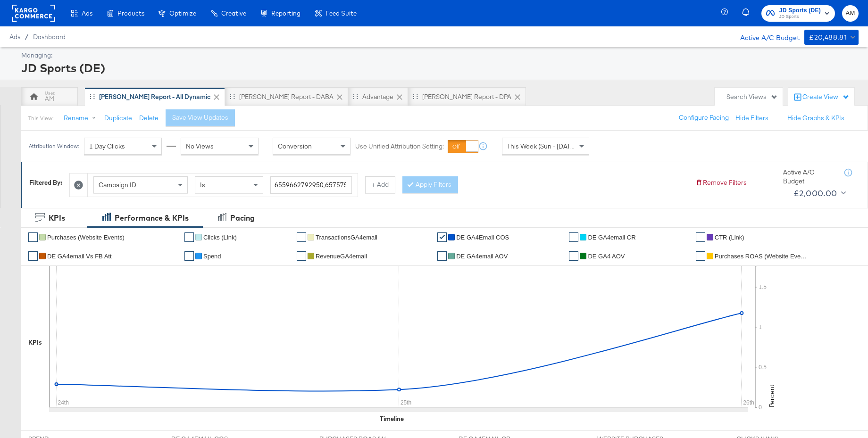 The width and height of the screenshot is (868, 438). What do you see at coordinates (49, 36) in the screenshot?
I see `a: Dashboard` at bounding box center [49, 36].